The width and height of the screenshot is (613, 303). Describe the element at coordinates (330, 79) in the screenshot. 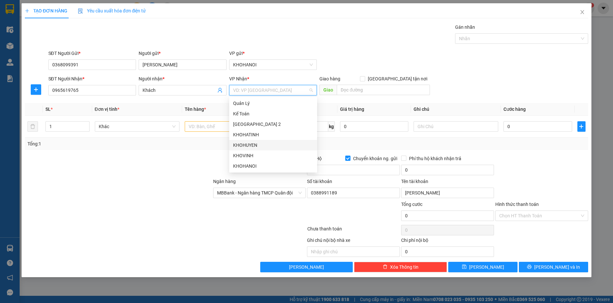

I see `span: Giao hàng` at that location.